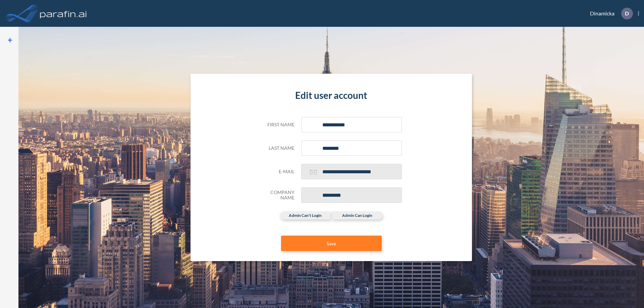 This screenshot has height=308, width=644. What do you see at coordinates (627, 13) in the screenshot?
I see `p: D` at bounding box center [627, 13].